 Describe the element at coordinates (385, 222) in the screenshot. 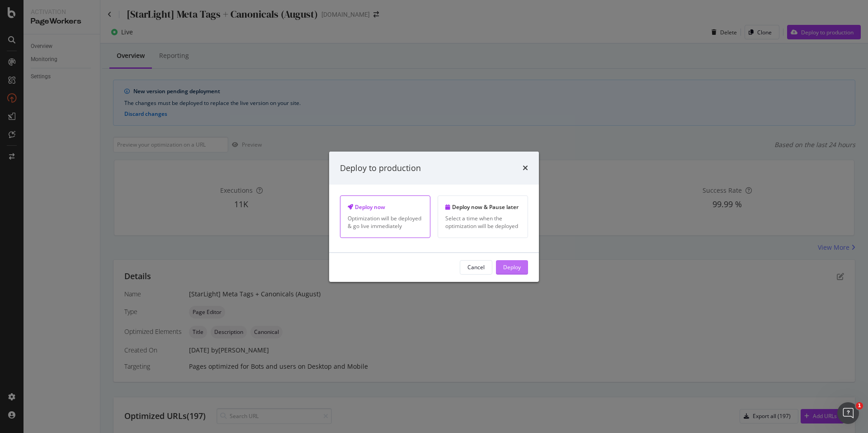

I see `div: Optimization will be deployed & go live immediately` at that location.